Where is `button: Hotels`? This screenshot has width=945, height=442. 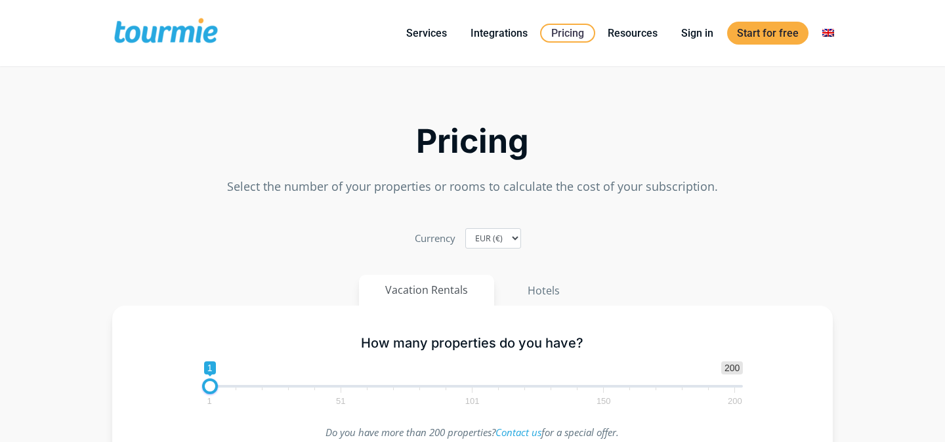
button: Hotels is located at coordinates (543, 291).